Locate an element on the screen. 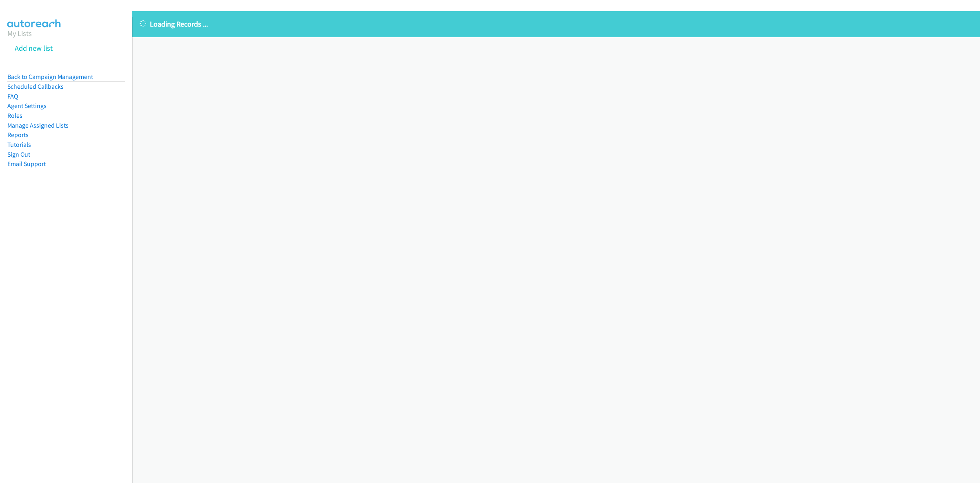 This screenshot has height=483, width=980. a: Back to Campaign Management is located at coordinates (50, 76).